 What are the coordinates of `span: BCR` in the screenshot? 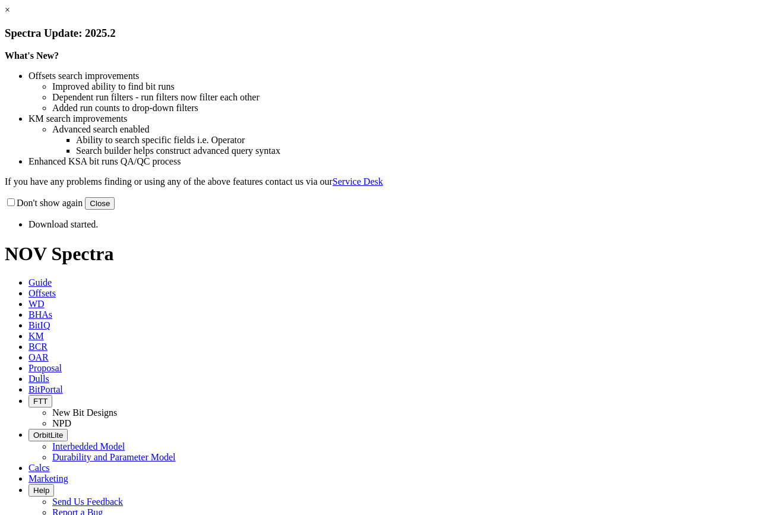 It's located at (38, 346).